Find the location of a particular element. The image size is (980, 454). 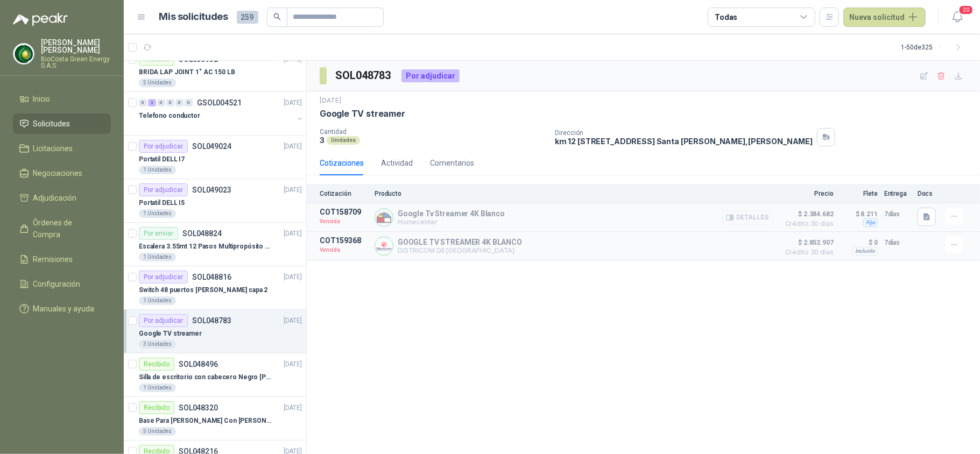

a: Manuales y ayuda is located at coordinates (62, 309).